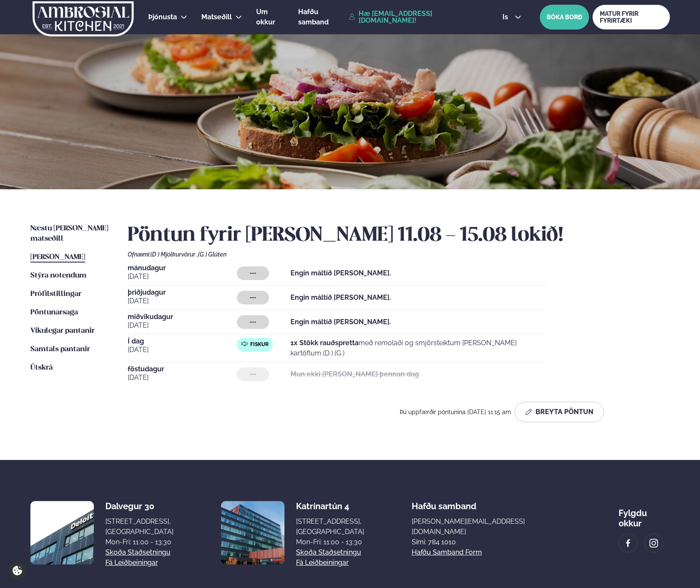 The image size is (700, 588). What do you see at coordinates (182, 341) in the screenshot?
I see `span: Í dag` at bounding box center [182, 341].